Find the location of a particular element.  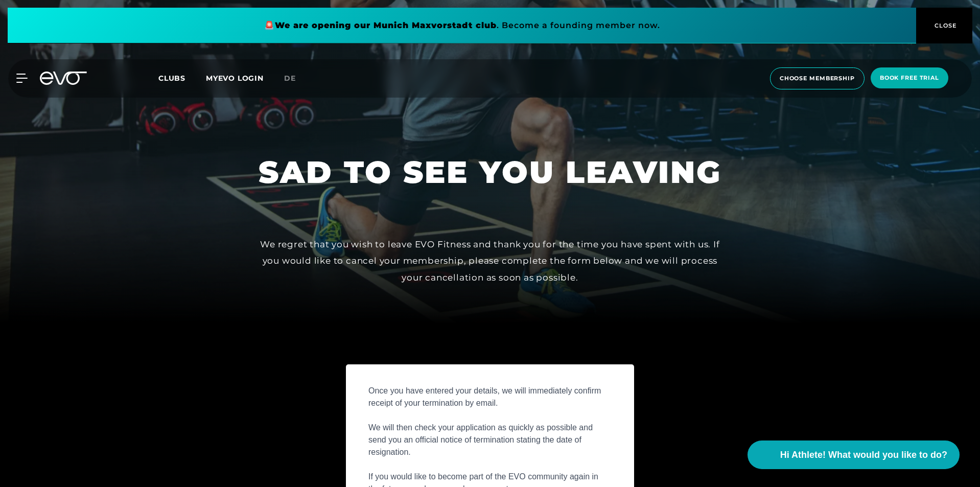

a: choose membership is located at coordinates (817, 78).